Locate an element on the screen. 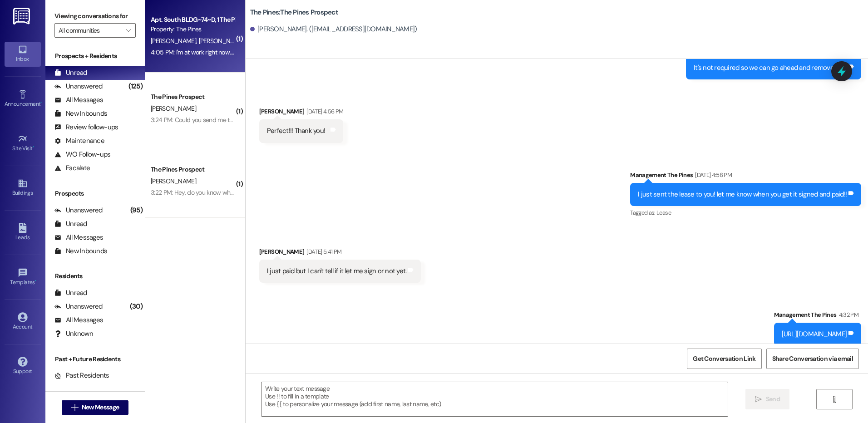 This screenshot has width=868, height=423. div: It's not required so we can go ahead and remove her! is located at coordinates (770, 68).